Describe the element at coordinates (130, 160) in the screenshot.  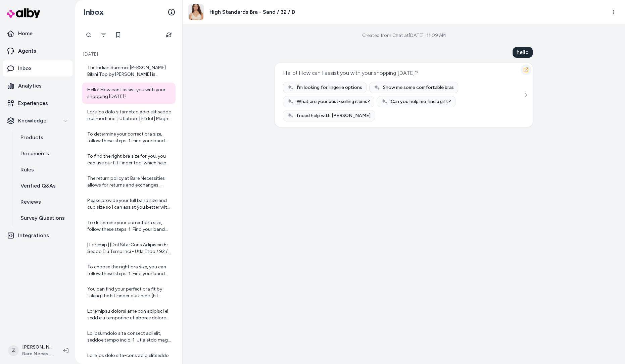
I see `div: To find the right bra size for you, you can use our Fit Finder tool which helps determine your co...` at that location.